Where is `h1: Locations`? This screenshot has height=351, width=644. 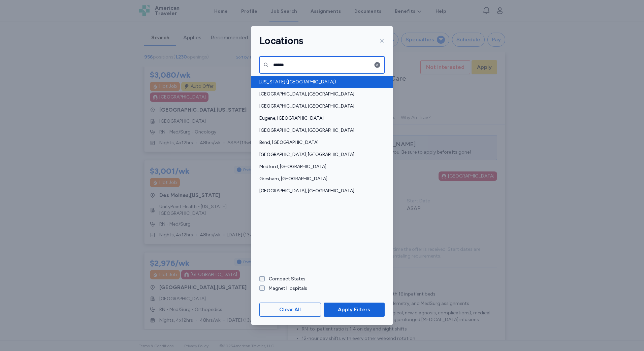 h1: Locations is located at coordinates (281, 41).